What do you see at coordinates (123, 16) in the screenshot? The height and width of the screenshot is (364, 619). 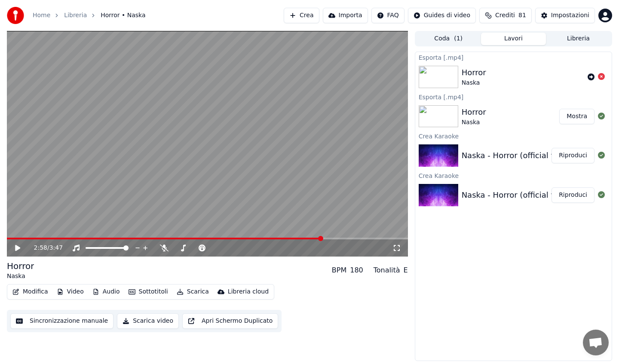 I see `span: Horror • Naska` at bounding box center [123, 16].